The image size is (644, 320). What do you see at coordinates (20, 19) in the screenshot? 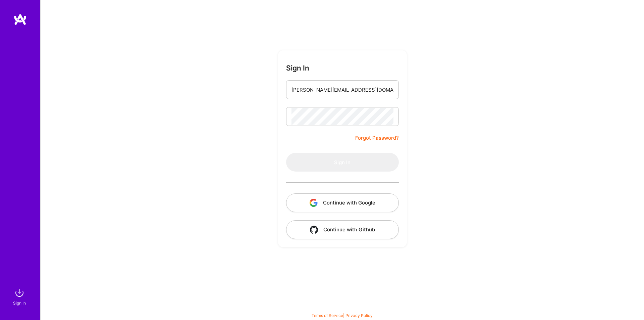
I see `img: logo` at bounding box center [20, 19].